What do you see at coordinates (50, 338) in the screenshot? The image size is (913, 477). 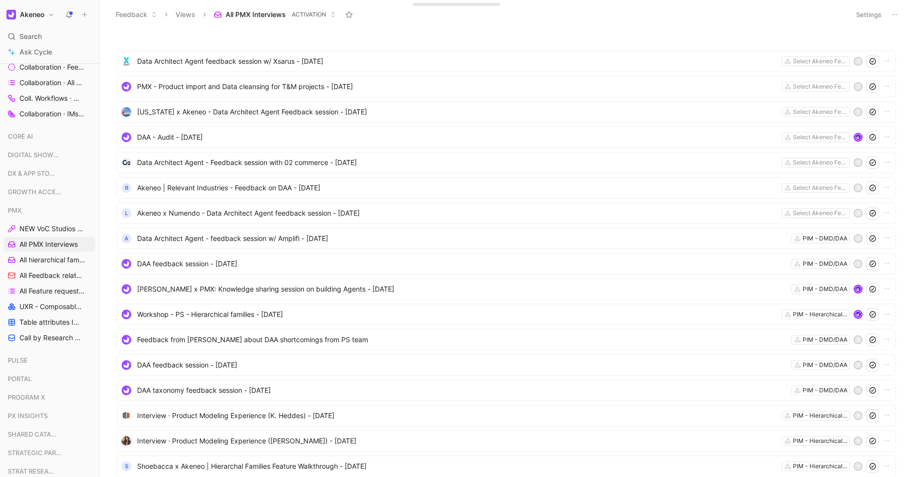 I see `a: Call by Research Project` at bounding box center [50, 338].